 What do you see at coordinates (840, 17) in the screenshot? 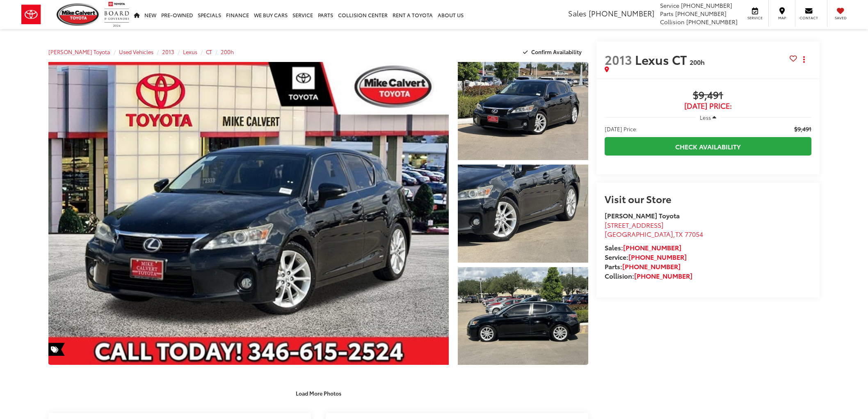
I see `span: Saved` at bounding box center [840, 17].